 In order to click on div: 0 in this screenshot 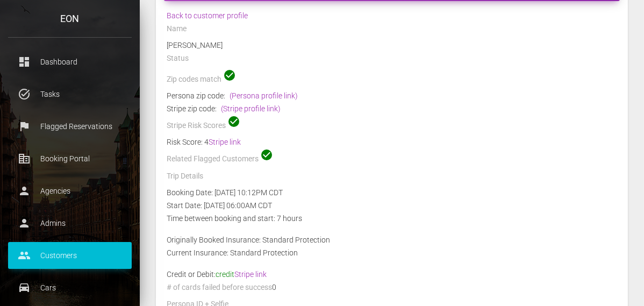, I will do `click(392, 289)`.